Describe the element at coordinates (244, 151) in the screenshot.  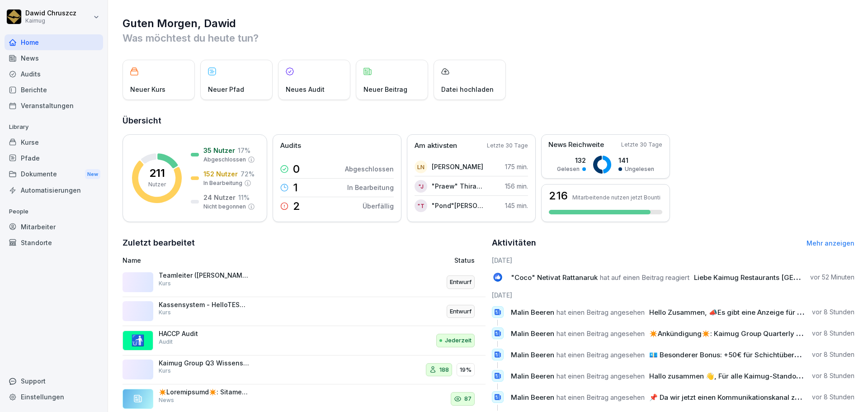
I see `p: 17 %` at that location.